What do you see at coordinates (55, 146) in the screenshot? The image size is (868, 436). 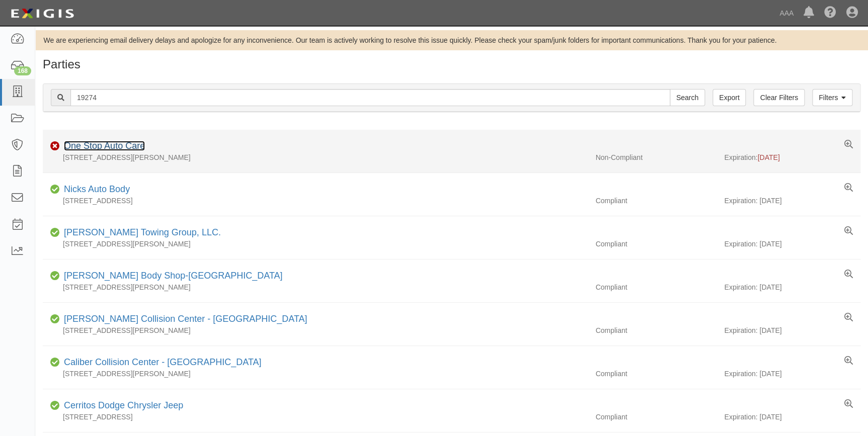 I see `i: Non-Compliant` at bounding box center [55, 146].